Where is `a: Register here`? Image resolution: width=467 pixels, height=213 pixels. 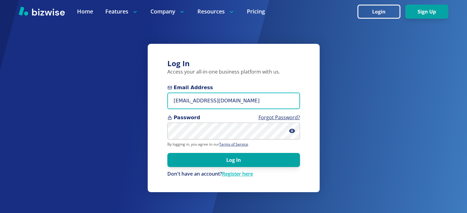
a: Register here is located at coordinates (237, 174).